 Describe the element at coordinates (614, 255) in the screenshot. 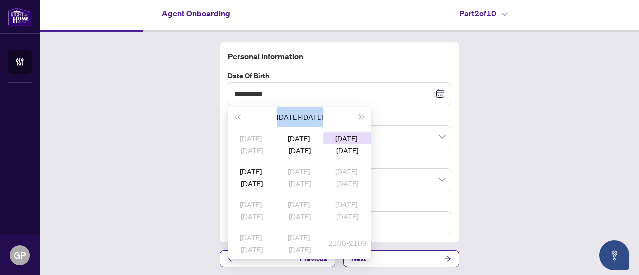

I see `button: Open asap` at that location.